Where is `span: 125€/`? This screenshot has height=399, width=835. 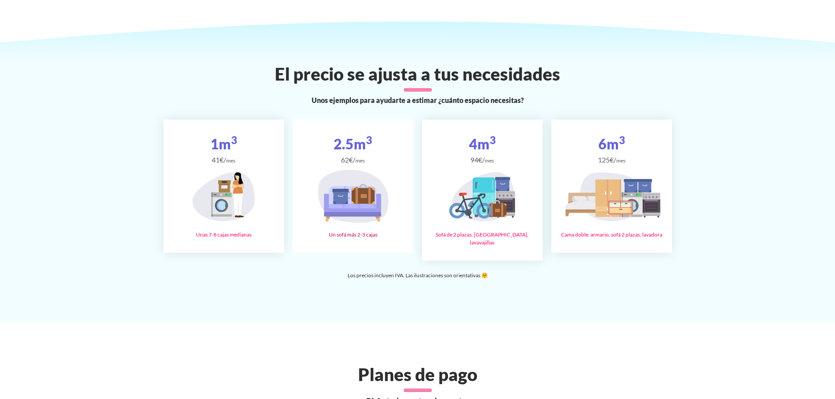 span: 125€/ is located at coordinates (611, 160).